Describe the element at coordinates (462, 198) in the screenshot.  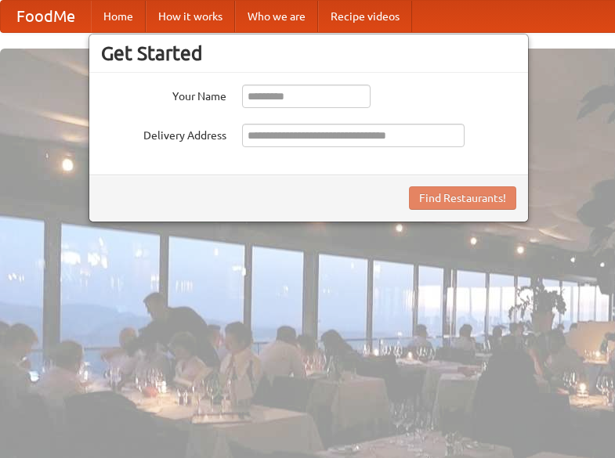
I see `button: Find Restaurants!` at that location.